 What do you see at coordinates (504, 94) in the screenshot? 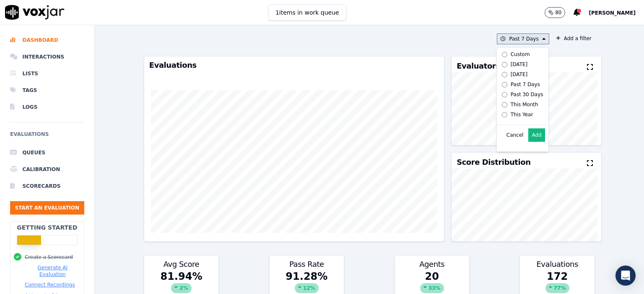
I see `input: Past 30 Days` at bounding box center [504, 94].